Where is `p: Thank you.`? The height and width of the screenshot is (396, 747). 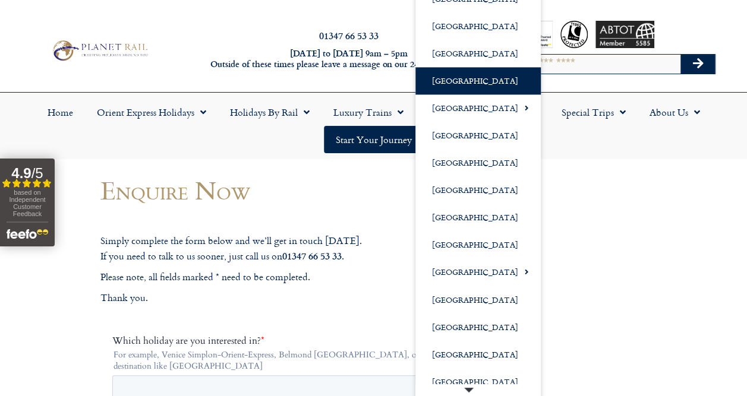 p: Thank you. is located at coordinates (279, 298).